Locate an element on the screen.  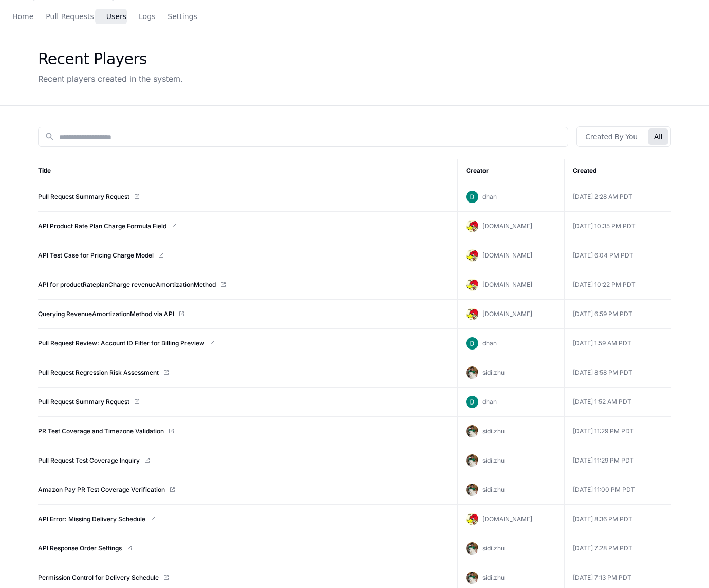
a: API Response Order Settings is located at coordinates (79, 548).